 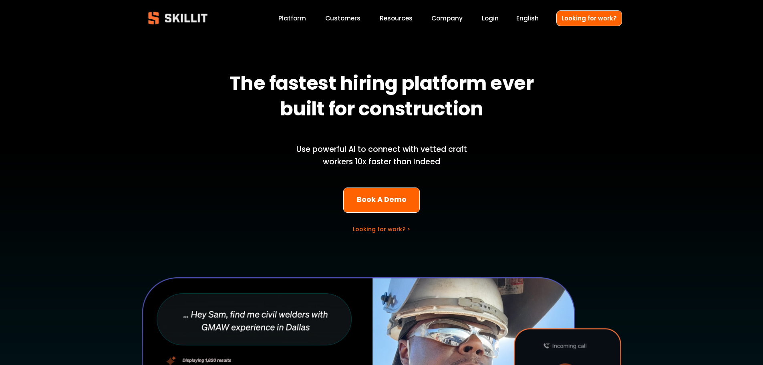 What do you see at coordinates (490, 18) in the screenshot?
I see `a: Login` at bounding box center [490, 18].